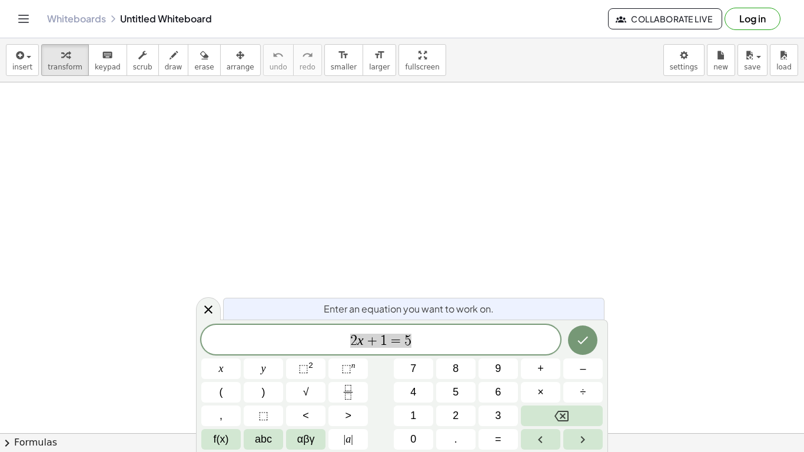 The height and width of the screenshot is (452, 804). Describe the element at coordinates (307, 55) in the screenshot. I see `i: redo` at that location.